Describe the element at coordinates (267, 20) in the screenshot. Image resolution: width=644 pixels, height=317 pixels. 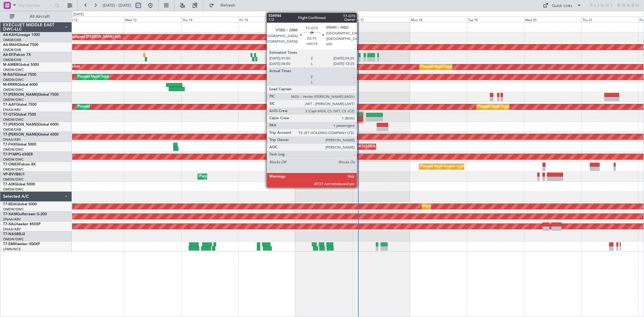
I see `div: Fri 15` at that location.